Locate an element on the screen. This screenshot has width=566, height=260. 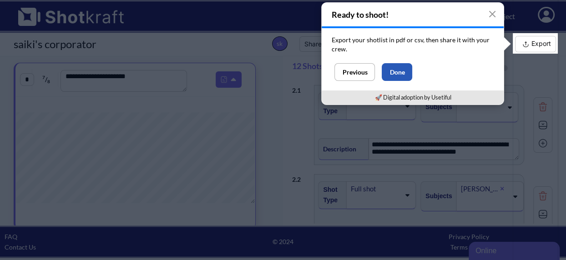
h4: Ready to shoot! is located at coordinates (413, 15).